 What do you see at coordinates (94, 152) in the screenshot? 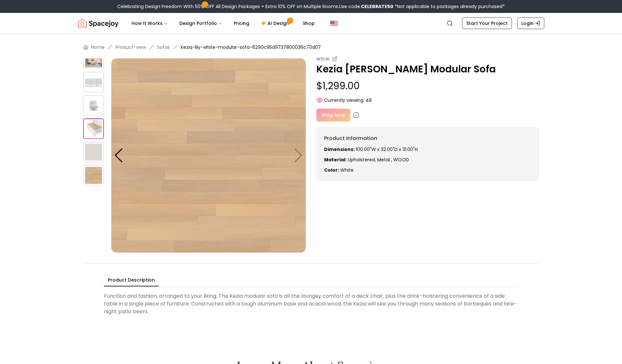
I see `img: https://storage.googleapis.com/spacejoy-main/assets/6290c95d9737800036c70d07/product_0_jg1mgj38hdia` at bounding box center [94, 152].